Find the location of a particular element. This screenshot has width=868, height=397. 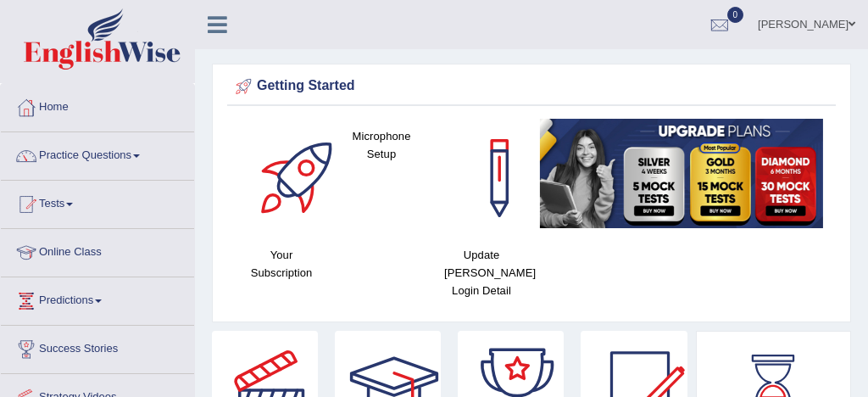

h4: Your Subscription is located at coordinates (282, 264).